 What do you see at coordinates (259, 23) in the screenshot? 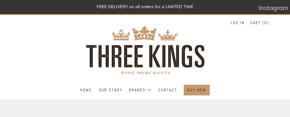
I see `a: Cart (0)` at bounding box center [259, 23].